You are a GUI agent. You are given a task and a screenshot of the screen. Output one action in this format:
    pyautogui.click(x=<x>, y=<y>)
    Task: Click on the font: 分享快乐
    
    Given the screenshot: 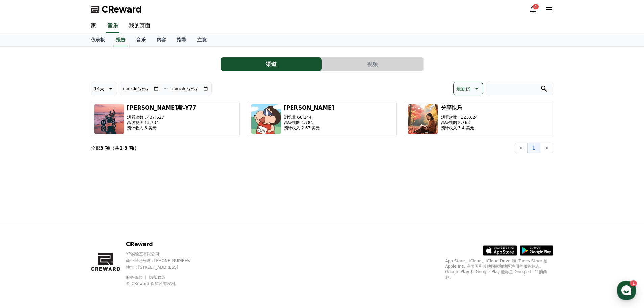 What is the action you would take?
    pyautogui.click(x=452, y=108)
    